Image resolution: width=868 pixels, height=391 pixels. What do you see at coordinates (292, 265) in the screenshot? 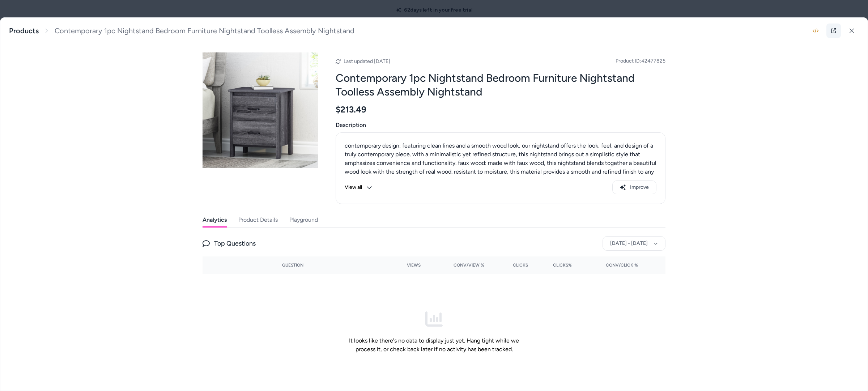
I see `button: Question` at bounding box center [292, 265].